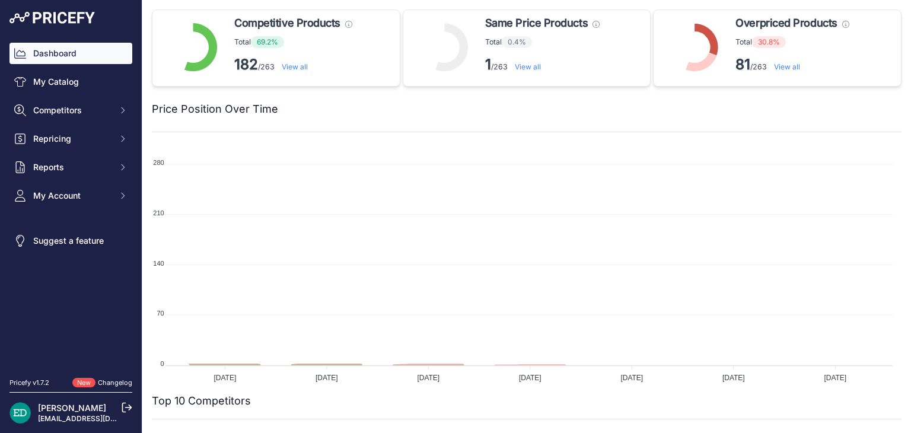 Image resolution: width=911 pixels, height=433 pixels. What do you see at coordinates (71, 82) in the screenshot?
I see `a: My Catalog` at bounding box center [71, 82].